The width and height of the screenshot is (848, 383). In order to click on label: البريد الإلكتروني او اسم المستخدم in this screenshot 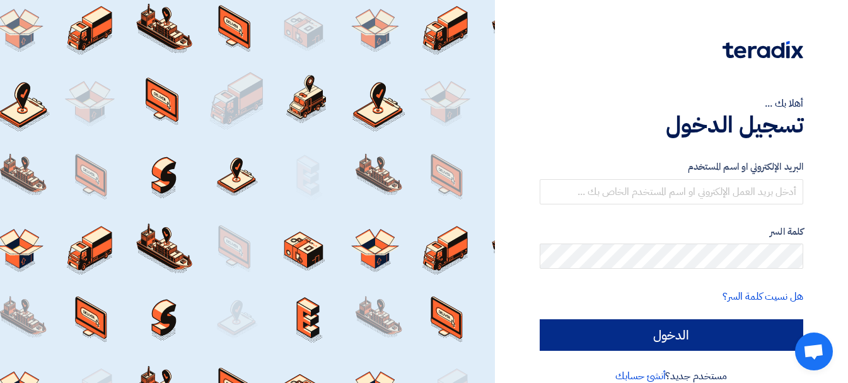, I will do `click(671, 166)`.